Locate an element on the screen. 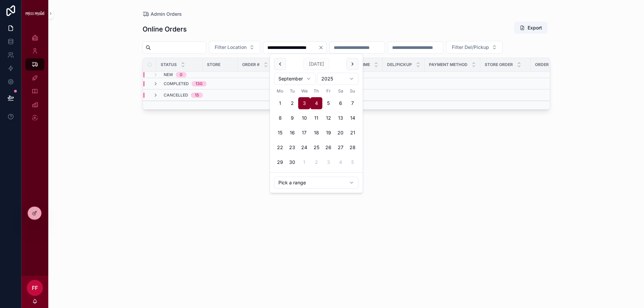  span: FF is located at coordinates (35, 288).